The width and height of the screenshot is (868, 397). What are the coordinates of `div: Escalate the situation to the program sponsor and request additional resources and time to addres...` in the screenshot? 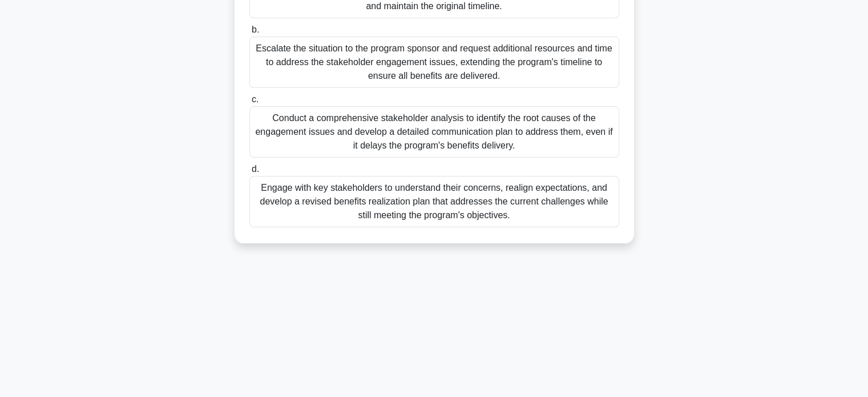 It's located at (435, 63).